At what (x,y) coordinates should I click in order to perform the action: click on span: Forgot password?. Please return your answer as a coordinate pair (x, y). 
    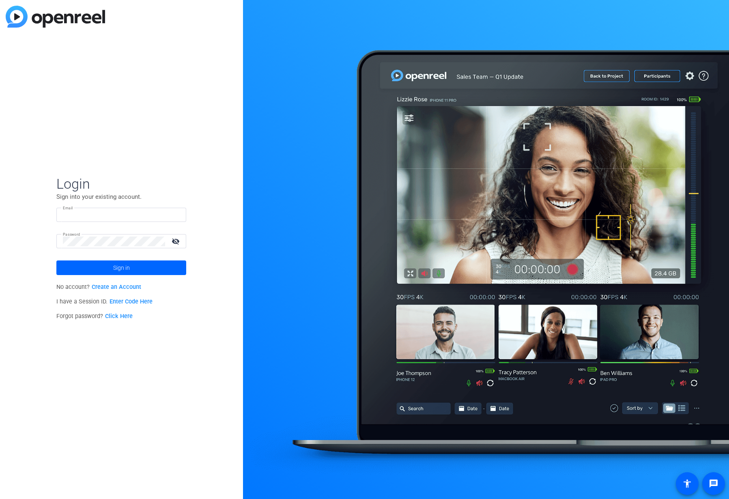
    Looking at the image, I should click on (95, 316).